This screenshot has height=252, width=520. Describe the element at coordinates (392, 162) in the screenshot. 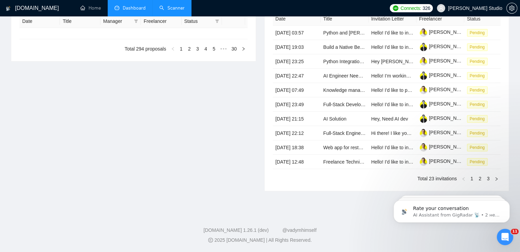

I see `a: Freelance Technical Interviewer – Software product development` at that location.